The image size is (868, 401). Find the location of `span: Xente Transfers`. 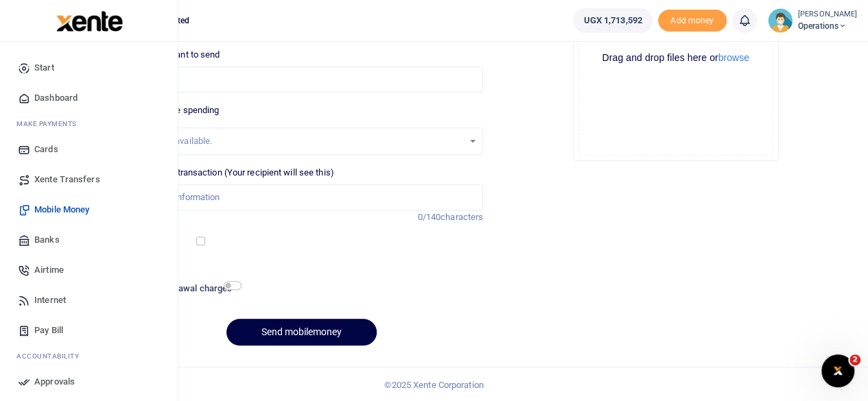

span: Xente Transfers is located at coordinates (67, 180).